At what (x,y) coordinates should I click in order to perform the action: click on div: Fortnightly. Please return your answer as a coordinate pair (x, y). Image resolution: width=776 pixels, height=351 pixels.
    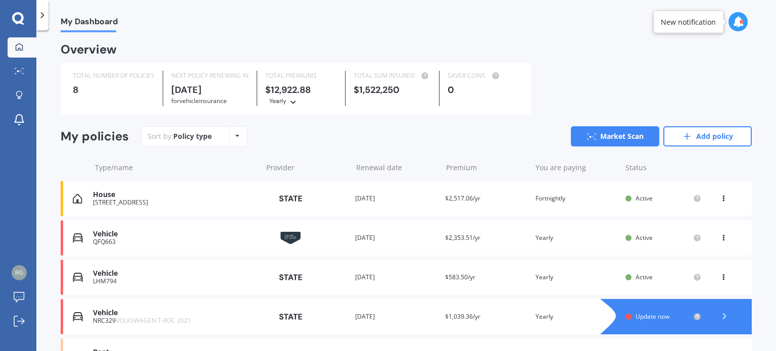
    Looking at the image, I should click on (576, 198).